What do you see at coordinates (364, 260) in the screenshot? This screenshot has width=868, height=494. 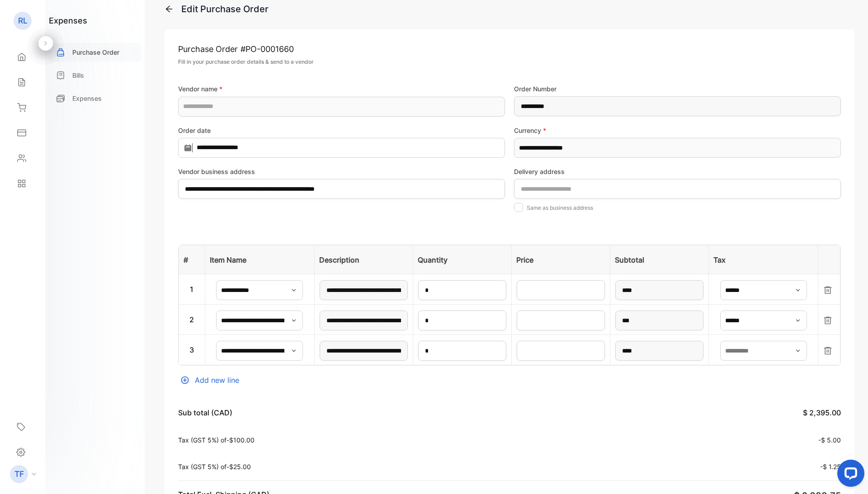 I see `th: Description` at bounding box center [364, 260].